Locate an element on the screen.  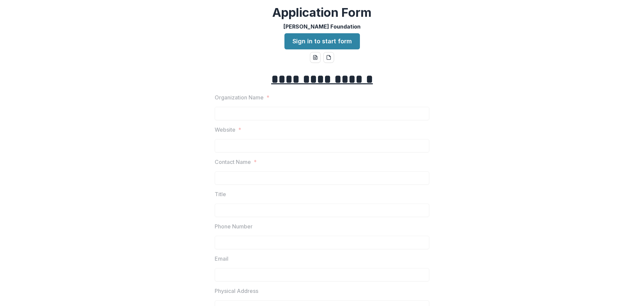
a: Sign in to start form is located at coordinates (322, 42).